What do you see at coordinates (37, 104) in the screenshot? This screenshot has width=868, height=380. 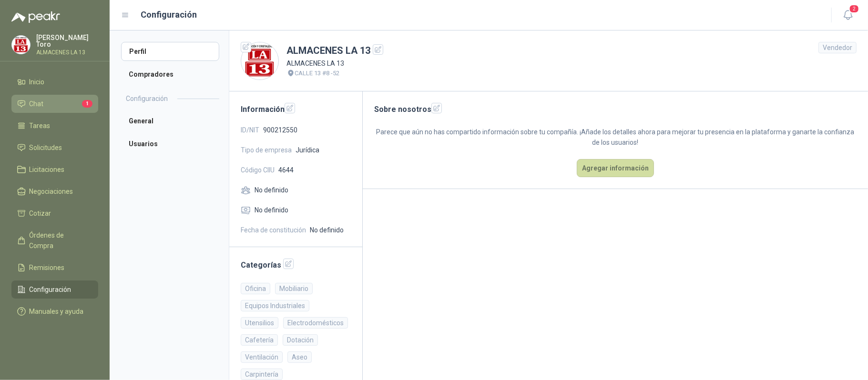 I see `span: Chat` at bounding box center [37, 104].